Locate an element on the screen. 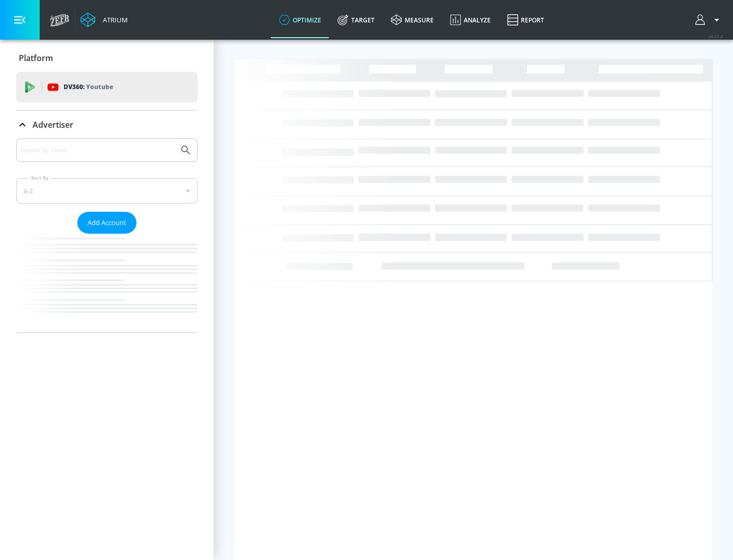 The image size is (733, 560). a: Target is located at coordinates (356, 20).